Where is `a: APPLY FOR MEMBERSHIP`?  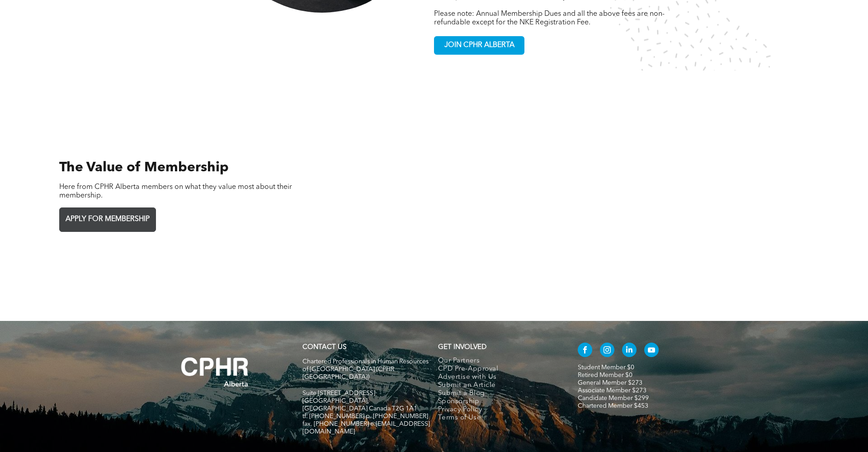 a: APPLY FOR MEMBERSHIP is located at coordinates (108, 220).